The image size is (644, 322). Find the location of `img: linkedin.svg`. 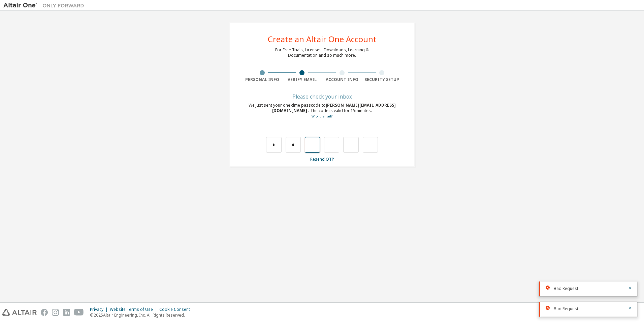

img: linkedin.svg is located at coordinates (66, 312).